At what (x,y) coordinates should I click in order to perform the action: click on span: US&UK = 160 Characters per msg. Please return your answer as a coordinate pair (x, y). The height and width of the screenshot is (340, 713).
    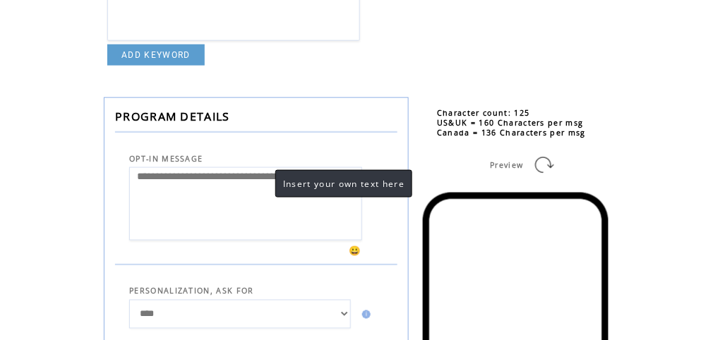
    Looking at the image, I should click on (511, 123).